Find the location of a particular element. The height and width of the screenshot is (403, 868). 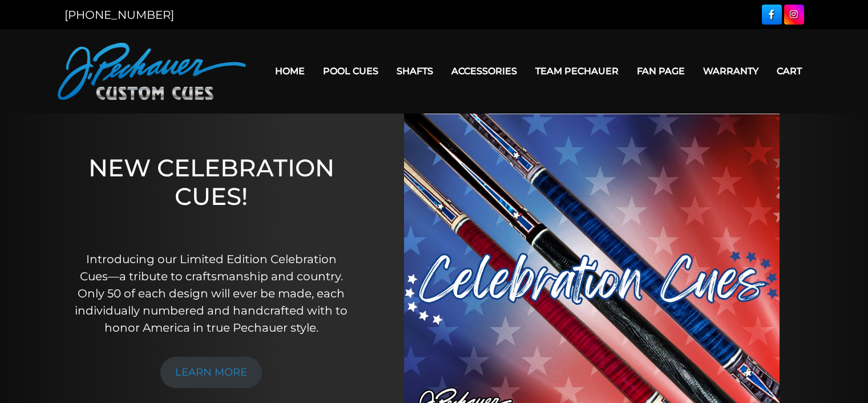

a: Warranty is located at coordinates (730, 71).